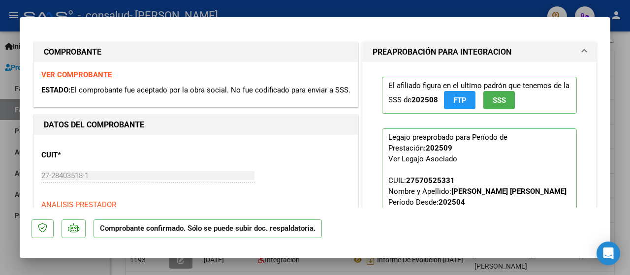 Image resolution: width=630 pixels, height=275 pixels. Describe the element at coordinates (499, 100) in the screenshot. I see `span: SSS` at that location.